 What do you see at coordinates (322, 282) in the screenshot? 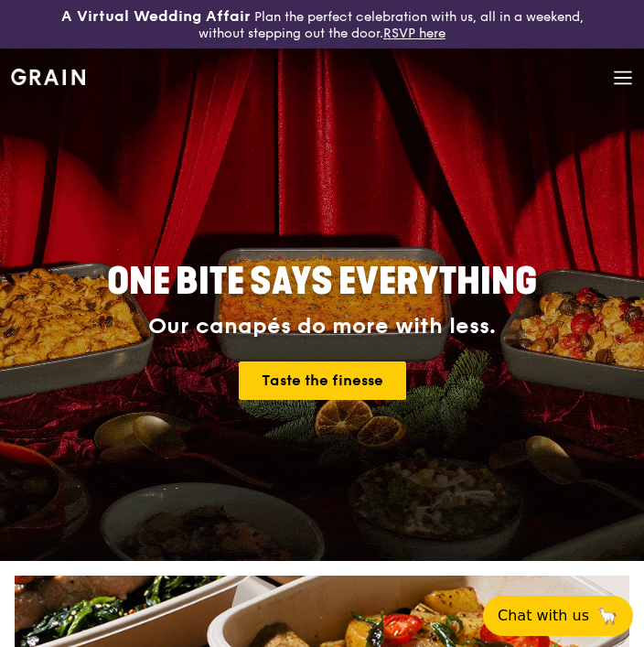
I see `span: ONE BITE SAYS EVERYTHING` at bounding box center [322, 282].